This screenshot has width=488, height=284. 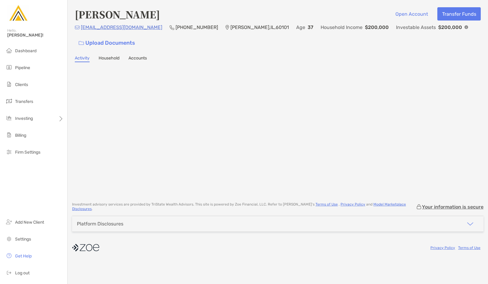 What do you see at coordinates (22, 273) in the screenshot?
I see `span: Log out` at bounding box center [22, 273].